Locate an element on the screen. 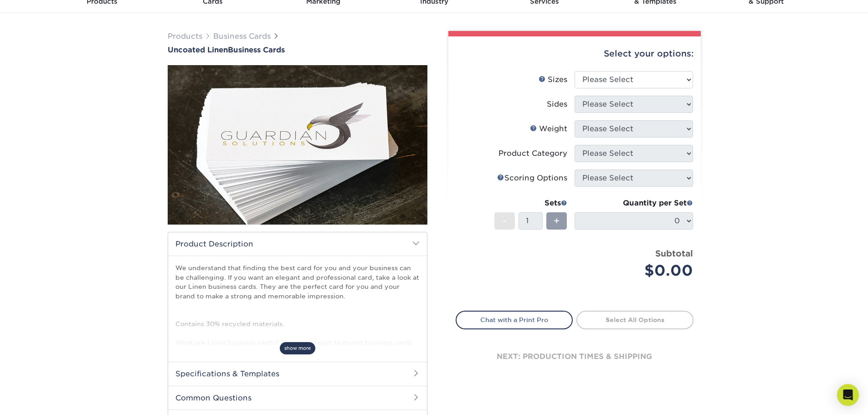 This screenshot has width=868, height=415. div: Select your options: is located at coordinates (574, 54).